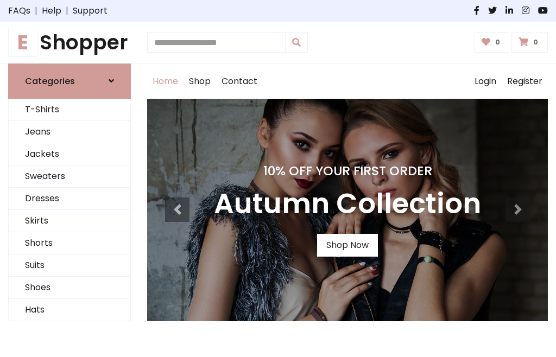 The width and height of the screenshot is (556, 357). What do you see at coordinates (165, 81) in the screenshot?
I see `a: Home` at bounding box center [165, 81].